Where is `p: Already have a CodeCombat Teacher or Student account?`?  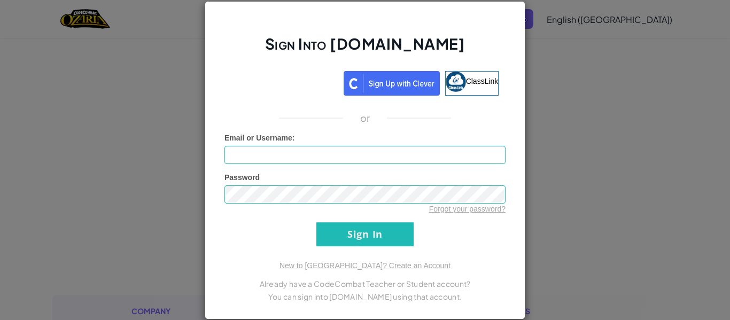 p: Already have a CodeCombat Teacher or Student account? is located at coordinates (365, 284).